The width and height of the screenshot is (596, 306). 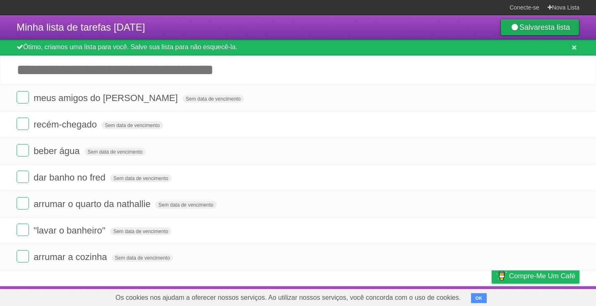 I want to click on font: recém-chegado, so click(x=65, y=124).